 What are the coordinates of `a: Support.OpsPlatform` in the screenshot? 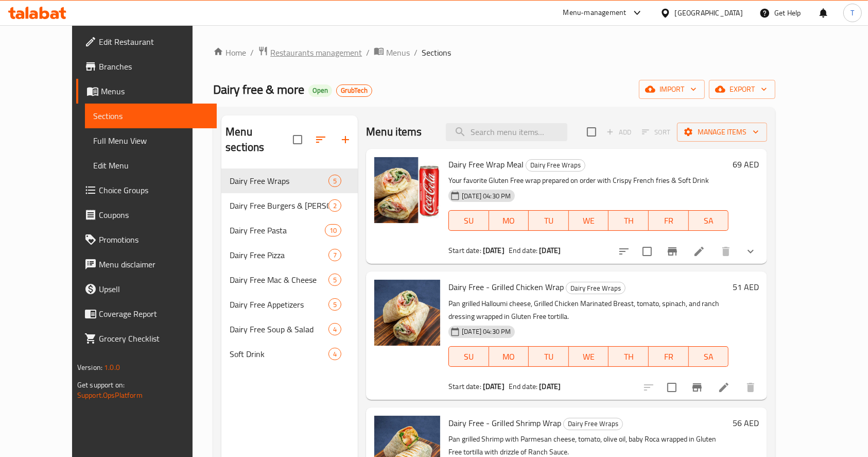 It's located at (110, 395).